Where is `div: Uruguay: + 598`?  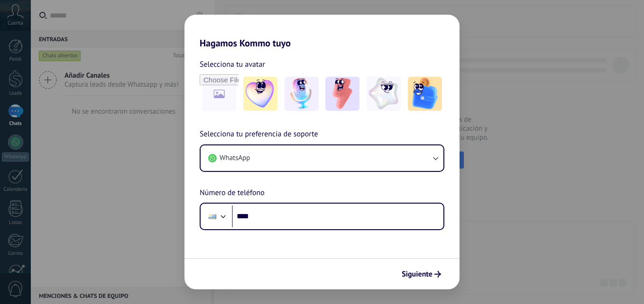 div: Uruguay: + 598 is located at coordinates (212, 217).